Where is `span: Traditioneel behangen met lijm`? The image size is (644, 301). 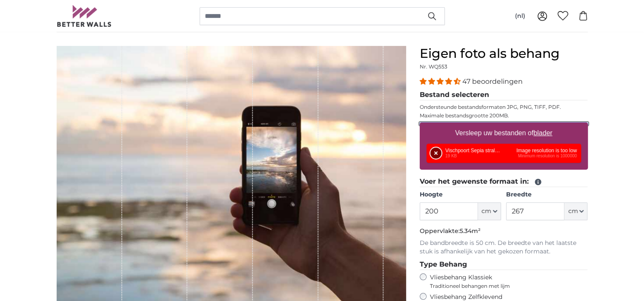 span: Traditioneel behangen met lijm is located at coordinates (501, 286).